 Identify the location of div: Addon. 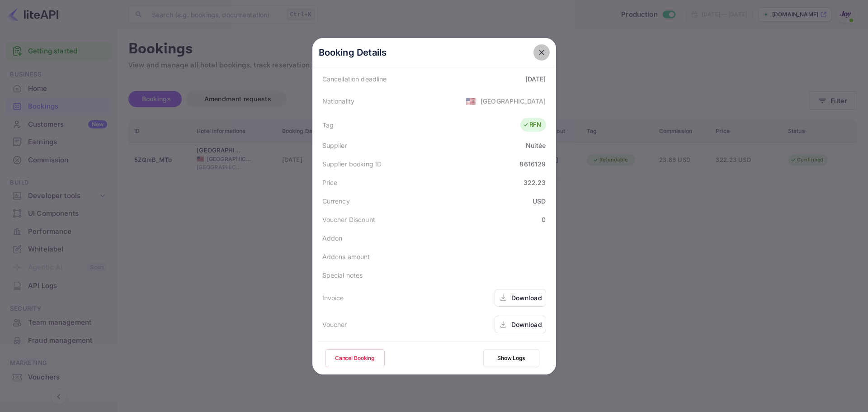
(332, 238).